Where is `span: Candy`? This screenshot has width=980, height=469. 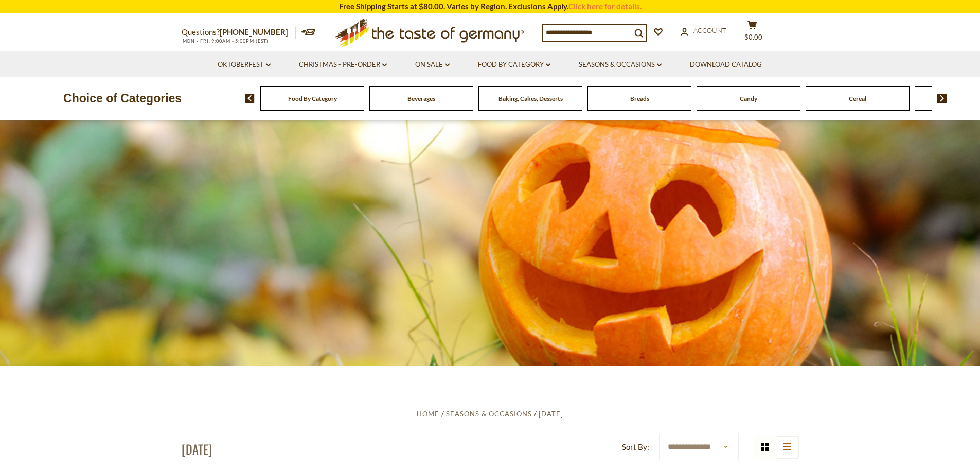
span: Candy is located at coordinates (749, 99).